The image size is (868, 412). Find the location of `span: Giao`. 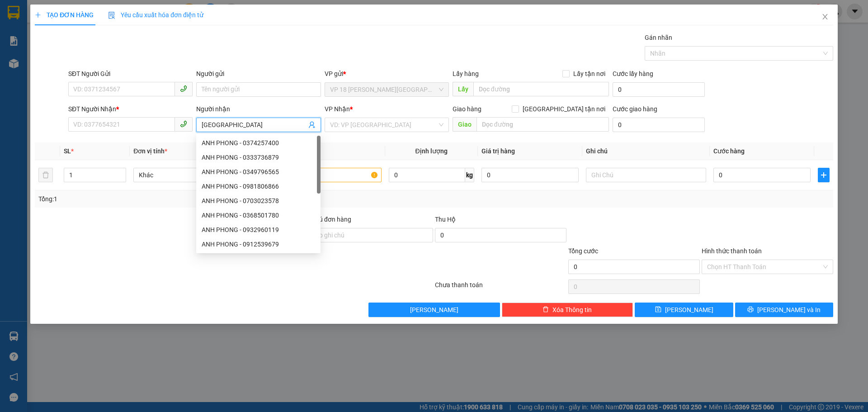

span: Giao is located at coordinates (464, 124).